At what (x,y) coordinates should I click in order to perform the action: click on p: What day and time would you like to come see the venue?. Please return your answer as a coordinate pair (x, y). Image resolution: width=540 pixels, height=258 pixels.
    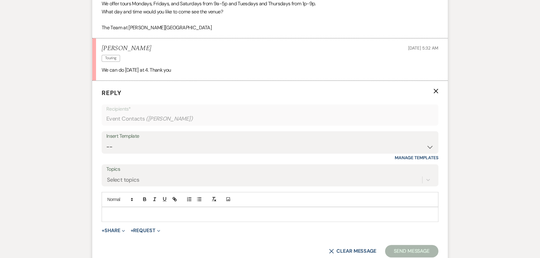
    Looking at the image, I should click on (270, 12).